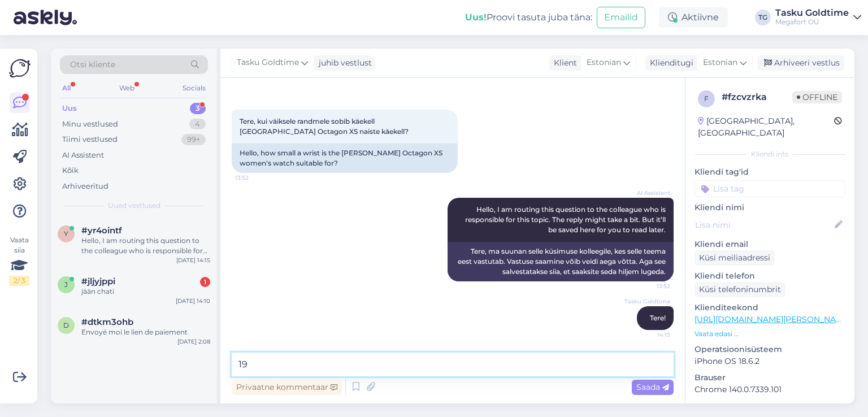 This screenshot has height=417, width=868. Describe the element at coordinates (812, 22) in the screenshot. I see `div: Megafort OÜ` at that location.